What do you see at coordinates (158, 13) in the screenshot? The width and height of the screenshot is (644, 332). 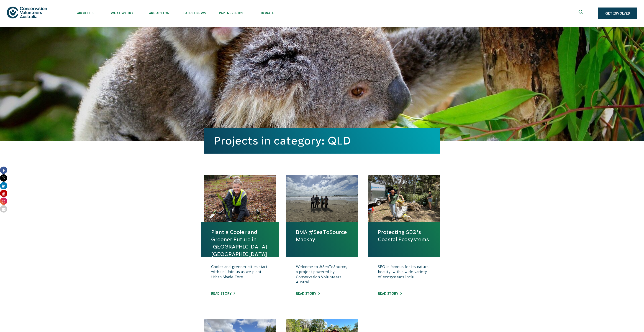 I see `span: Take Action` at bounding box center [158, 13].